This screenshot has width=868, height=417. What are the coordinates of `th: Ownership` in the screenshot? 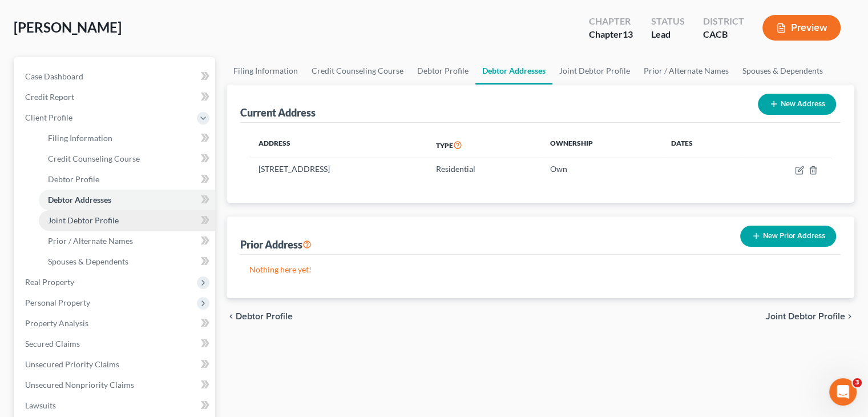 It's located at (601, 145).